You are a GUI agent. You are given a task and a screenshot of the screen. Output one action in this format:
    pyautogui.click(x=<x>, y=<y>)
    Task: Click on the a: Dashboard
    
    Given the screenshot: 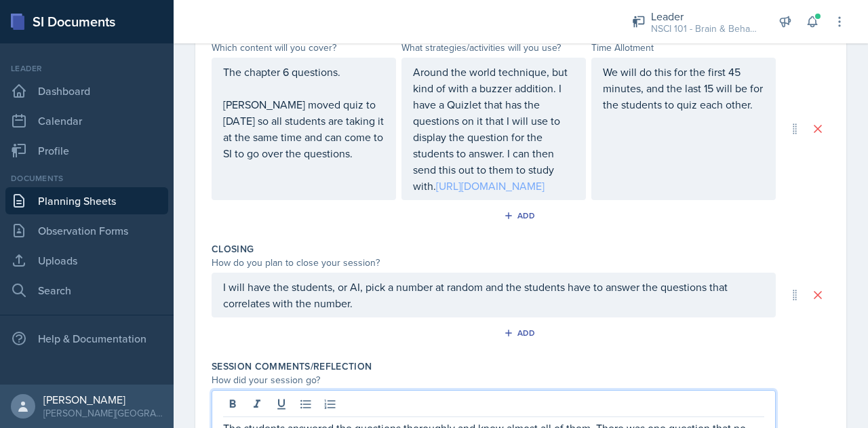 What is the action you would take?
    pyautogui.click(x=87, y=91)
    